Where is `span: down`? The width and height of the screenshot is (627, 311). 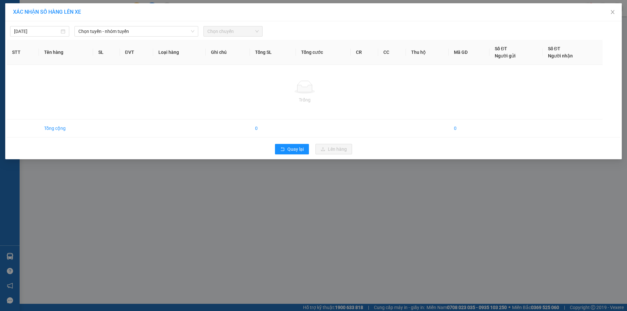 span: down is located at coordinates (193, 31).